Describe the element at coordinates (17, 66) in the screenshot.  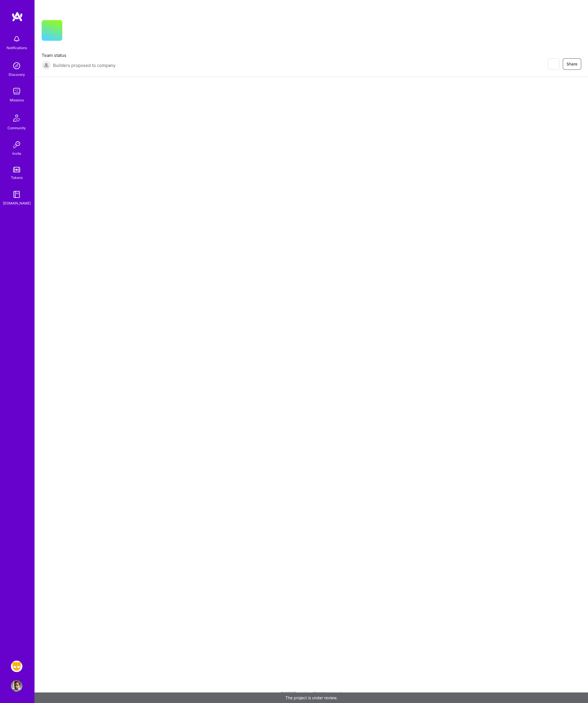
I see `img: discovery` at that location.